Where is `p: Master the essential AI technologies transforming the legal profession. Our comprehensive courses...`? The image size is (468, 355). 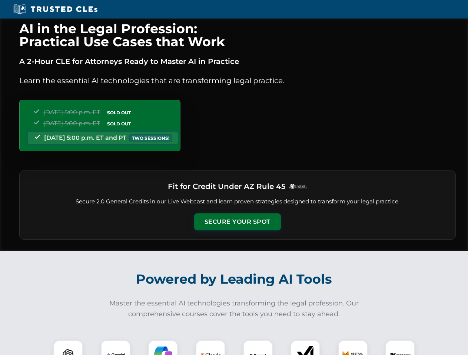 p: Master the essential AI technologies transforming the legal profession. Our comprehensive courses... is located at coordinates (234, 309).